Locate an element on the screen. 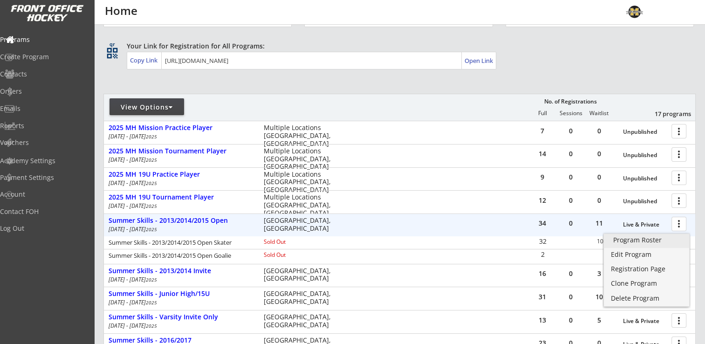 This screenshot has height=344, width=705. div: 32 is located at coordinates (542, 241).